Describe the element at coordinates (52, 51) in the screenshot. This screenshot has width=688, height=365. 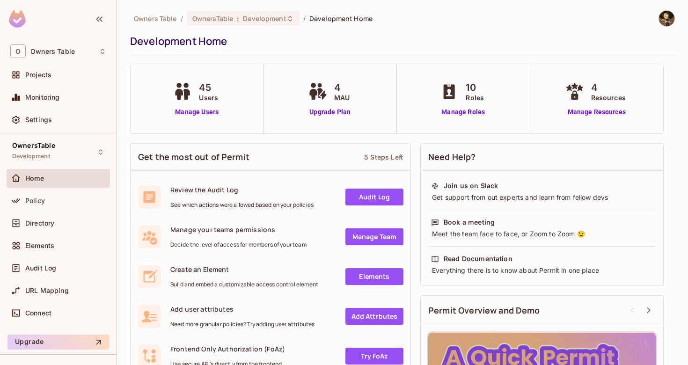
I see `span: Workspace: Owners Table` at that location.